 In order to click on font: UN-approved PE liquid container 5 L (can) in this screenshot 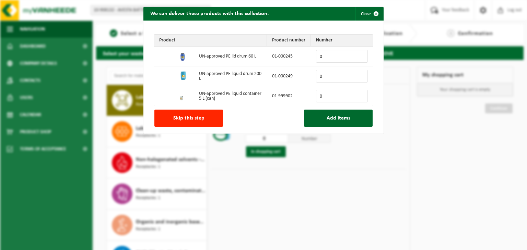, I will do `click(230, 96)`.